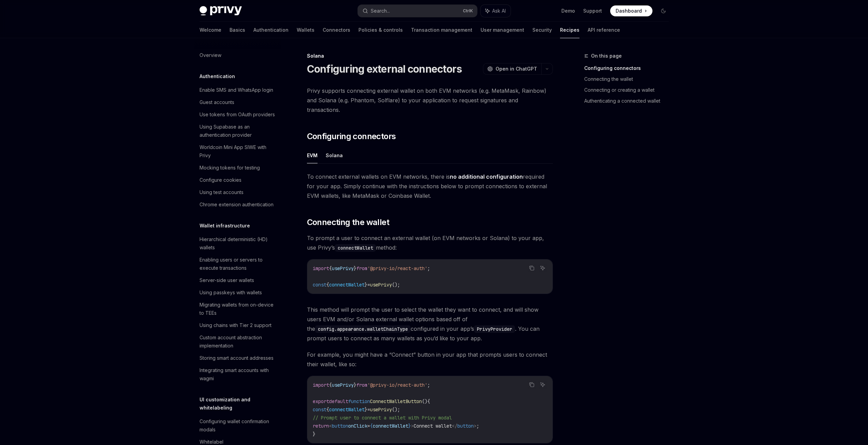 This screenshot has width=868, height=445. I want to click on span: return, so click(321, 426).